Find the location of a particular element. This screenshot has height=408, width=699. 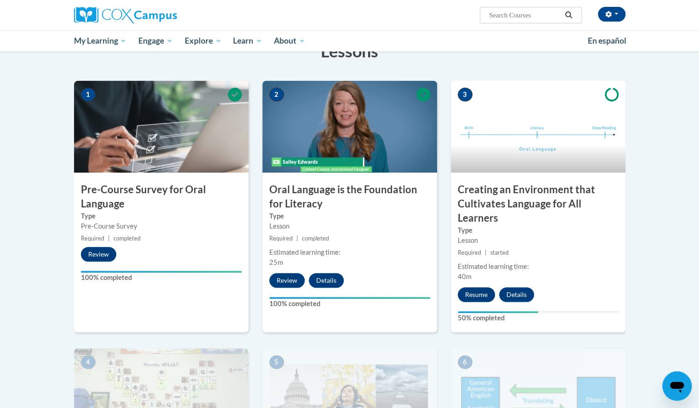

a: About is located at coordinates (289, 41).